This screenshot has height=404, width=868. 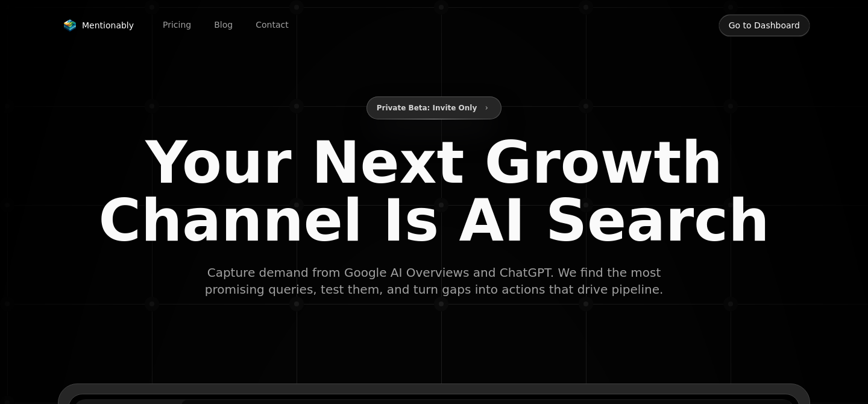 What do you see at coordinates (98, 26) in the screenshot?
I see `a: Mentionably` at bounding box center [98, 26].